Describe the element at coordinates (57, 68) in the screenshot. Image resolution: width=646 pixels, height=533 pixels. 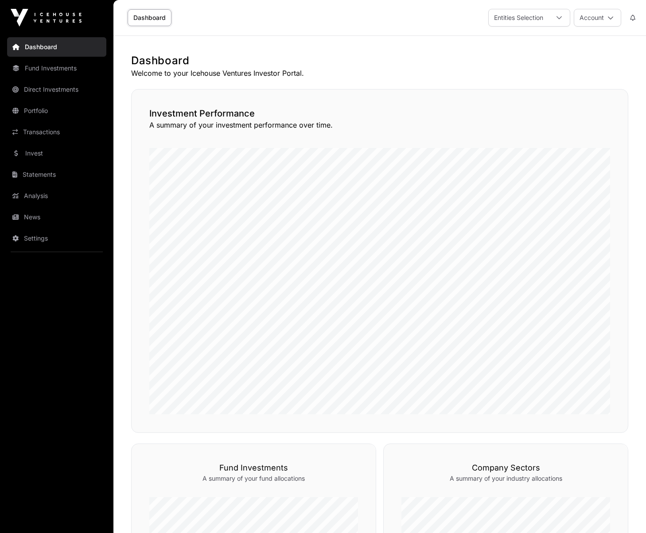
I see `a: Fund Investments` at that location.